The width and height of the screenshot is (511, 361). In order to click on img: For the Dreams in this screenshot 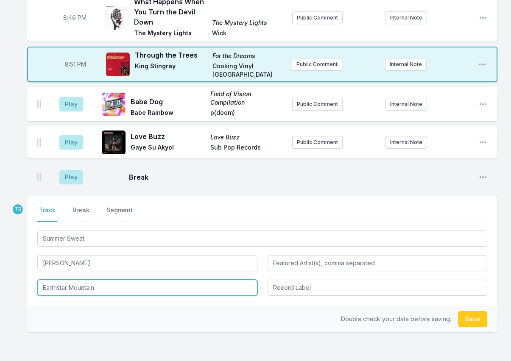, I will do `click(118, 64)`.